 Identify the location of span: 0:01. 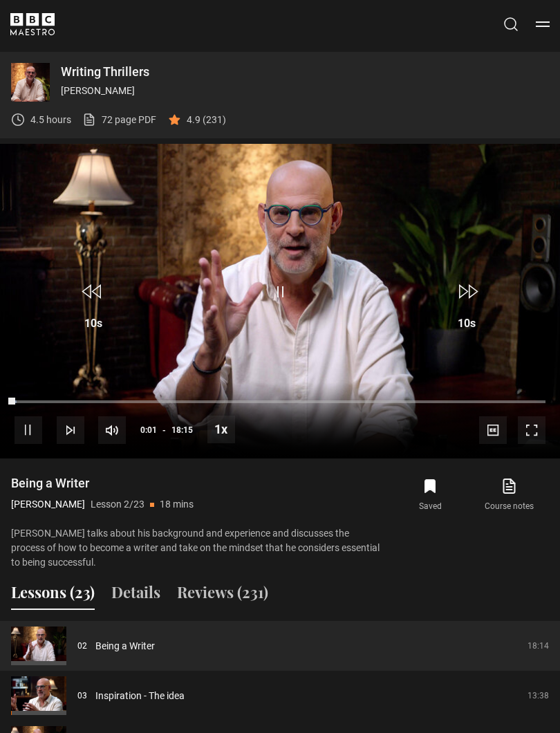
(148, 430).